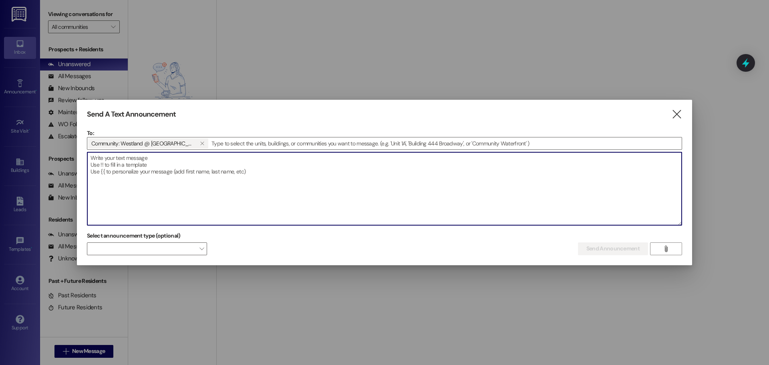 The height and width of the screenshot is (365, 769). What do you see at coordinates (445, 143) in the screenshot?
I see `input: Type to select the units, buildings, or communities you want to message. (e.g. 'Unit 1A', 'Buildi...` at bounding box center [445, 143].